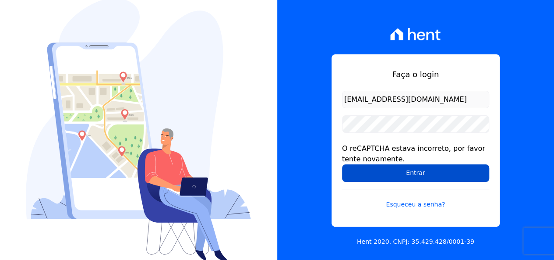 This screenshot has width=554, height=260. What do you see at coordinates (415, 241) in the screenshot?
I see `p: Hent 2020. CNPJ: 35.429.428/0001-39` at bounding box center [415, 241].